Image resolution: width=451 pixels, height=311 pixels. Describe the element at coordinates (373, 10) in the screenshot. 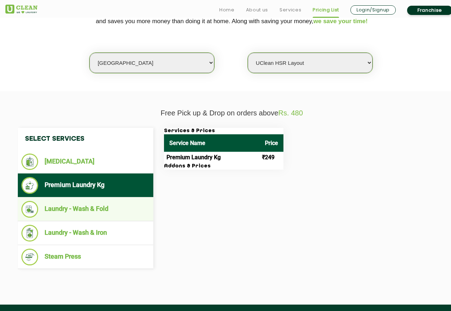

I see `a: Login/Signup` at that location.